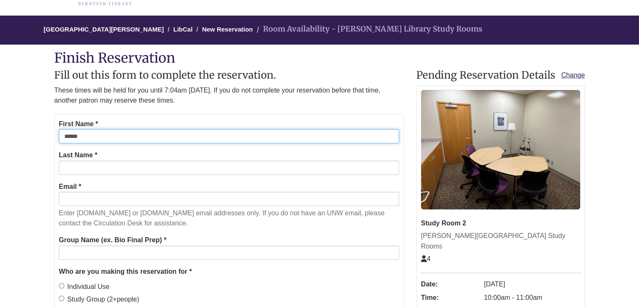  I want to click on label: Individual Use, so click(84, 287).